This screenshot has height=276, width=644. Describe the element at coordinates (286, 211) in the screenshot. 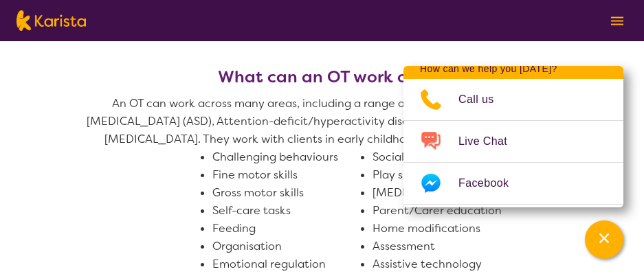

I see `li: Self-care tasks` at that location.